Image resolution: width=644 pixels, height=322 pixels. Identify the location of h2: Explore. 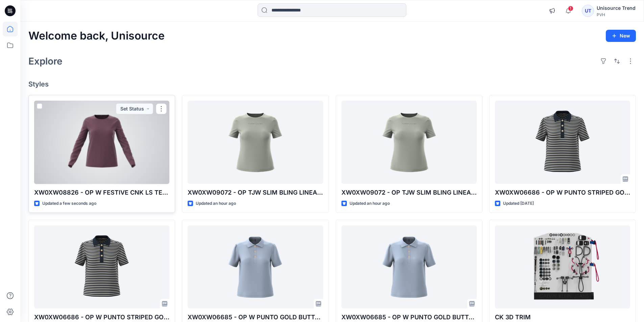
(45, 61).